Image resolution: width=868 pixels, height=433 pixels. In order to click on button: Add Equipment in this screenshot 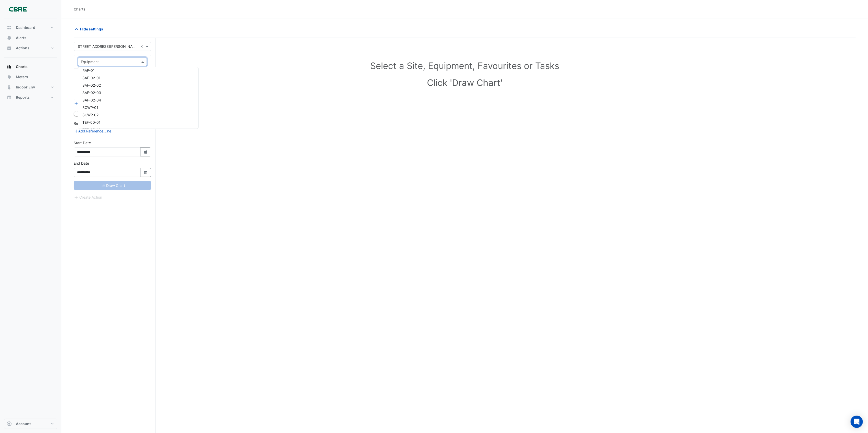, I will do `click(89, 103)`.